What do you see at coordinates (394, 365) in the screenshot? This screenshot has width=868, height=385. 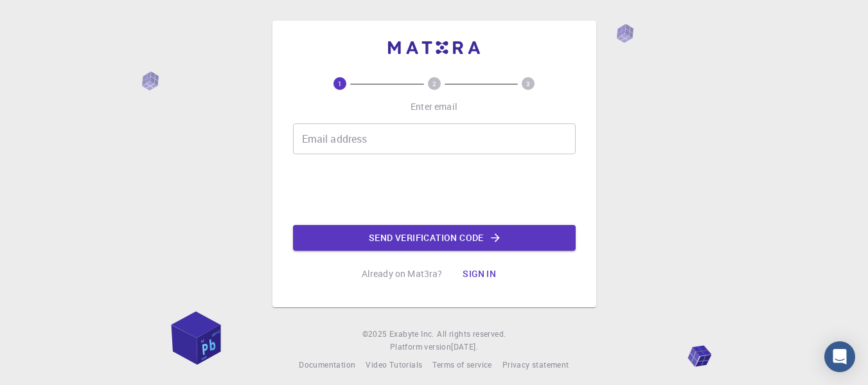 I see `a: Video Tutorials` at bounding box center [394, 365].